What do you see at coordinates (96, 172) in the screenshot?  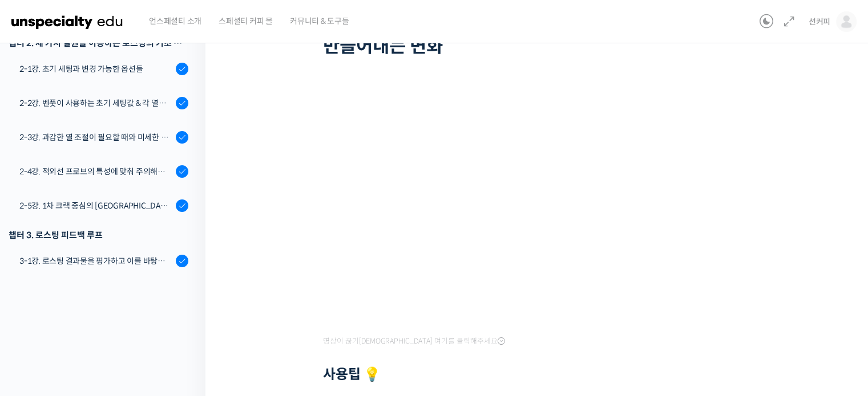 I see `div: 2-4강. 적외선 프로브의 특성에 맞춰 주의해야 할 점들` at bounding box center [96, 172].